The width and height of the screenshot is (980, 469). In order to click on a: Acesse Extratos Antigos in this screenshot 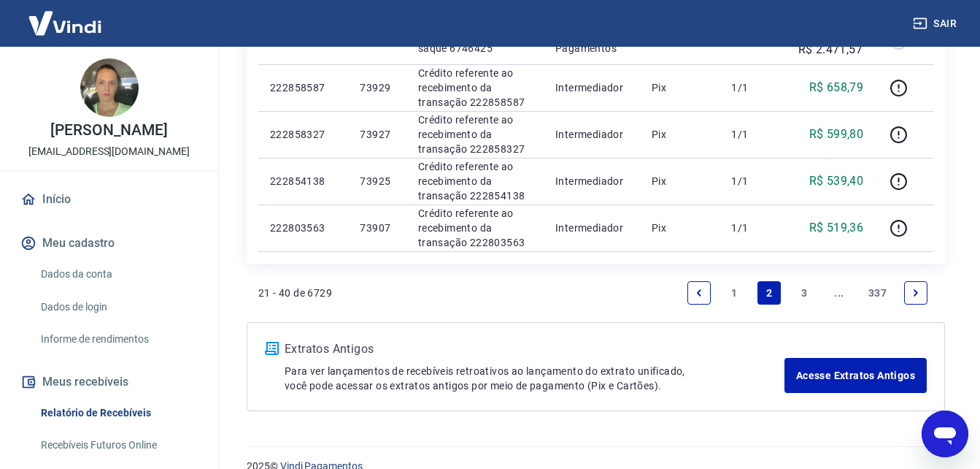, I will do `click(855, 375)`.